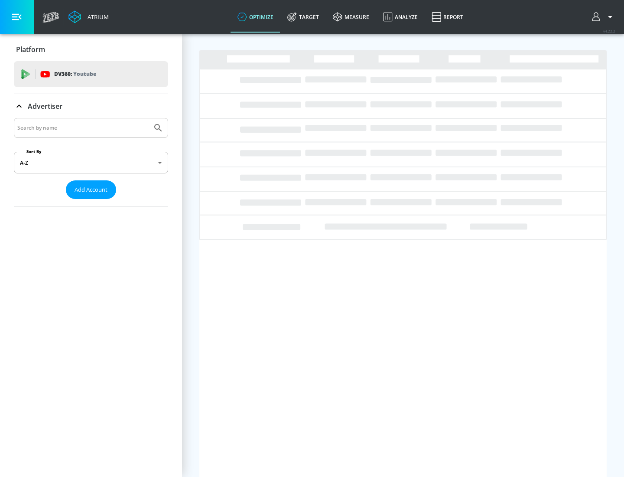  What do you see at coordinates (30, 49) in the screenshot?
I see `p: Platform` at bounding box center [30, 49].